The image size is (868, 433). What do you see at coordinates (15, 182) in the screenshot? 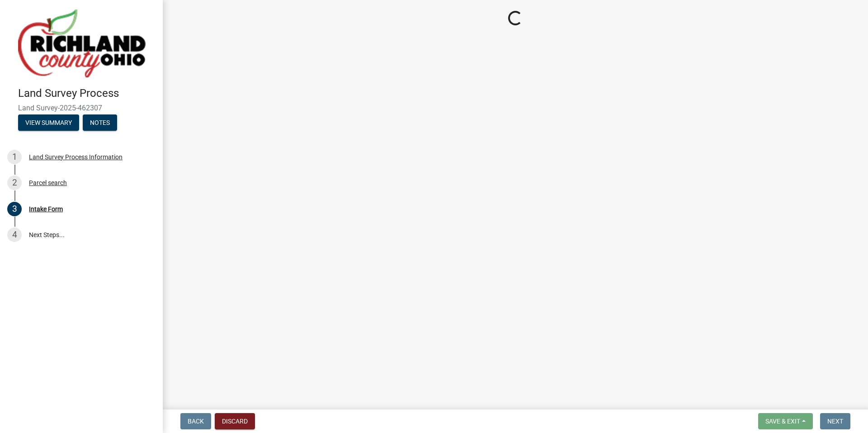
I see `div: 2` at bounding box center [15, 182].